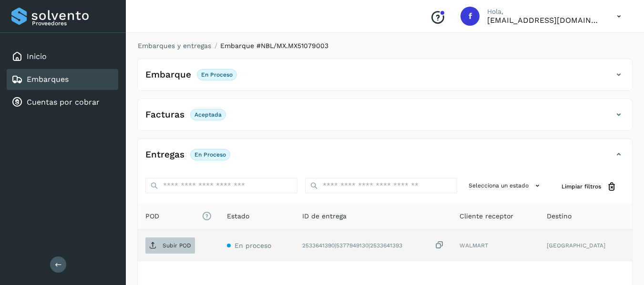 This screenshot has width=644, height=285. Describe the element at coordinates (175, 46) in the screenshot. I see `a: Embarques y entregas` at that location.